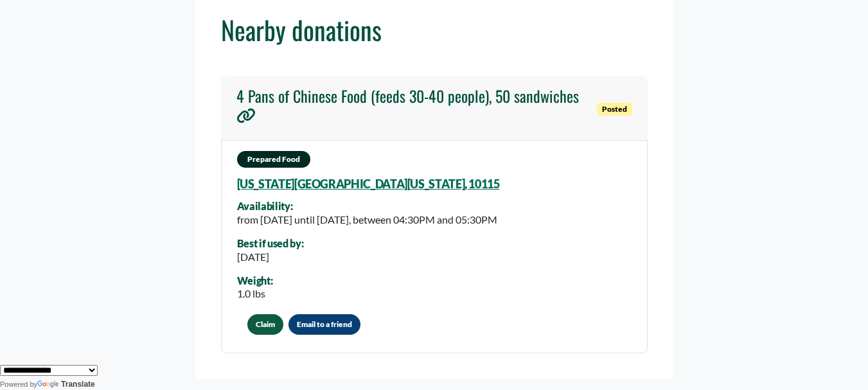  Describe the element at coordinates (274, 160) in the screenshot. I see `span: Prepared Food` at that location.